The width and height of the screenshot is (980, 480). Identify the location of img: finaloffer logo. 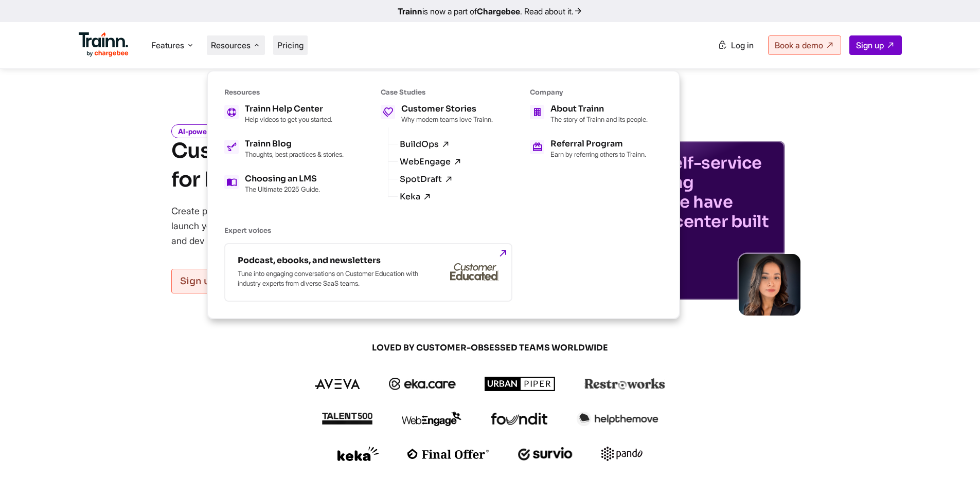
(448, 454).